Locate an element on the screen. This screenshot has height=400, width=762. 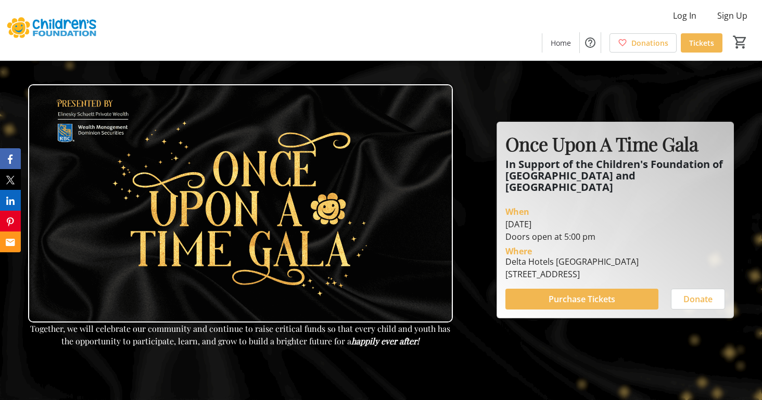
img: Campaign CTA Media Photo is located at coordinates (241, 204).